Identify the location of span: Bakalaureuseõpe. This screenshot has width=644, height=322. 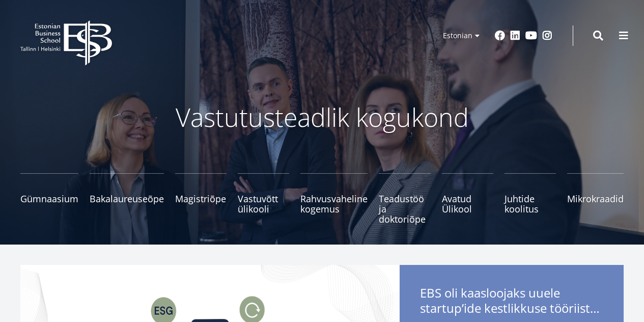
(126, 198).